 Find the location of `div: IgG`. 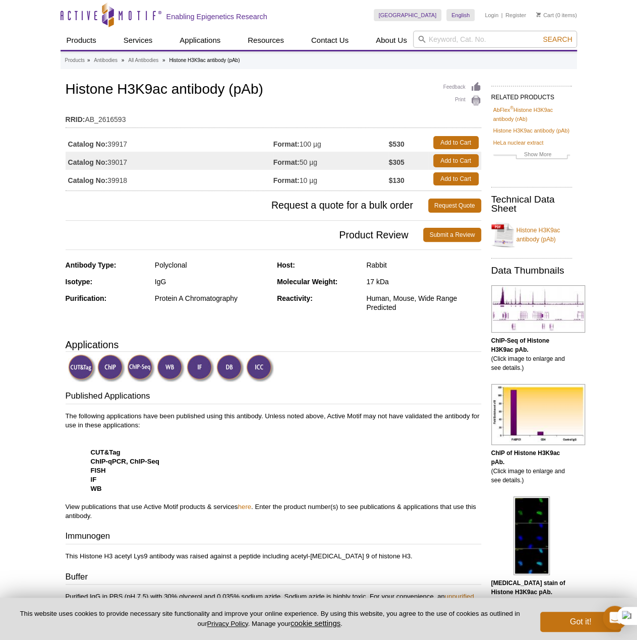

div: IgG is located at coordinates (212, 282).